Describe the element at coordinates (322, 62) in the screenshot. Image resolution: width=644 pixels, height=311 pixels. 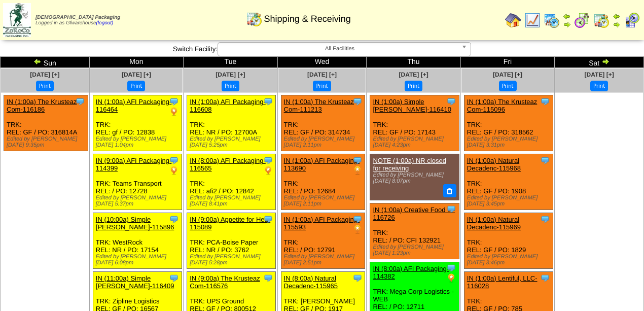
I see `td: Wed` at that location.